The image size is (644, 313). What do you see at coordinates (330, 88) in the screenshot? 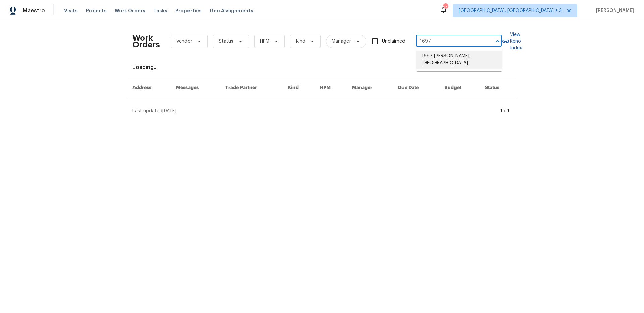
I see `th: HPM` at bounding box center [330, 88].